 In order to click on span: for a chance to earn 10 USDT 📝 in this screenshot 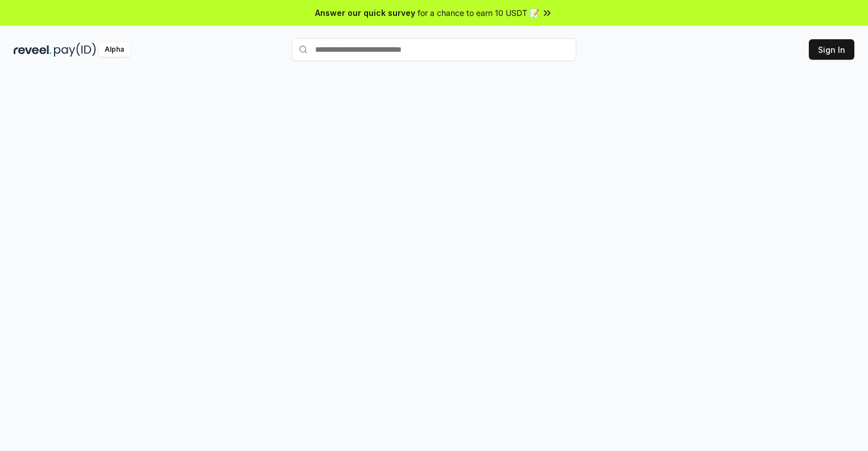, I will do `click(478, 13)`.